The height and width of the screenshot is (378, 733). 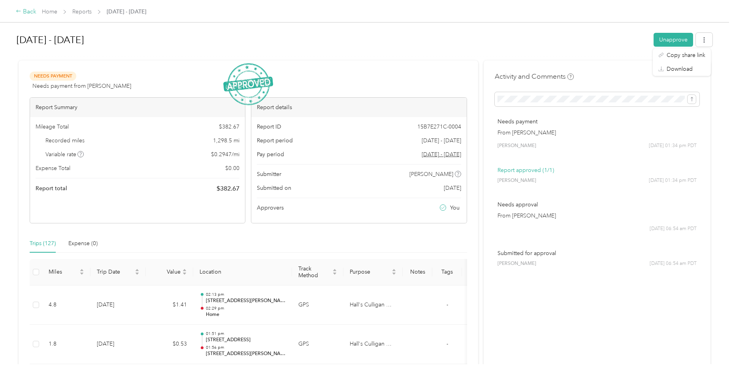 I want to click on th: Location, so click(x=242, y=272).